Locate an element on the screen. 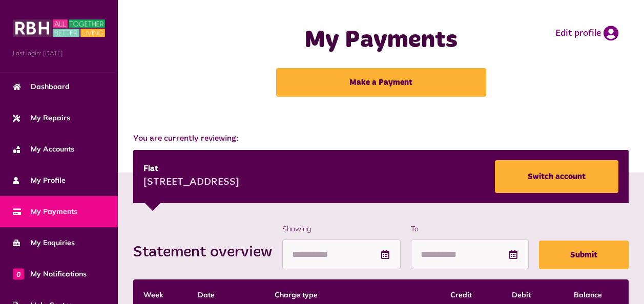  div: Flat is located at coordinates (191, 169).